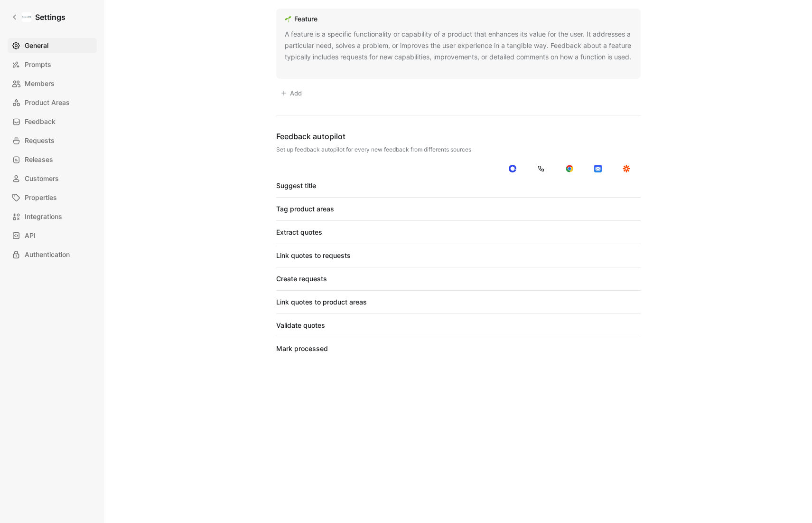 The width and height of the screenshot is (812, 523). I want to click on span: Product Areas, so click(47, 102).